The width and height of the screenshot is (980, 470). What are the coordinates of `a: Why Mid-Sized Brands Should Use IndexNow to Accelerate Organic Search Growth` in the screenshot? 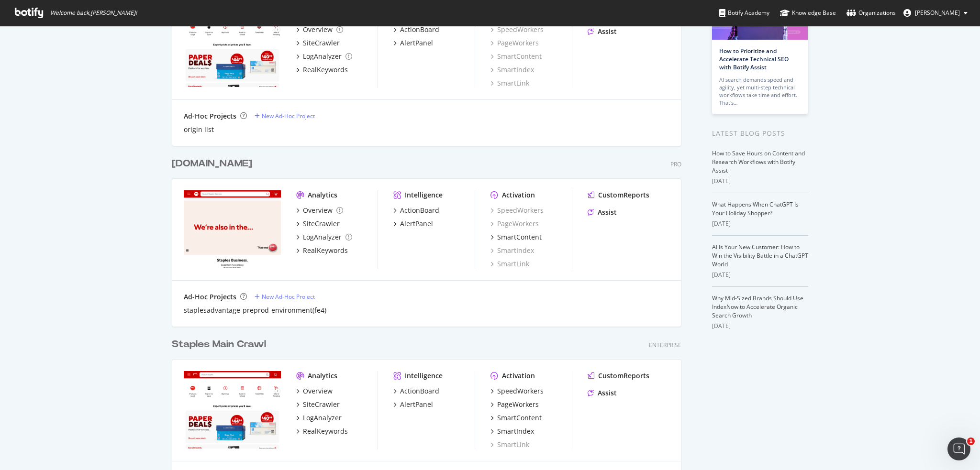 It's located at (757, 307).